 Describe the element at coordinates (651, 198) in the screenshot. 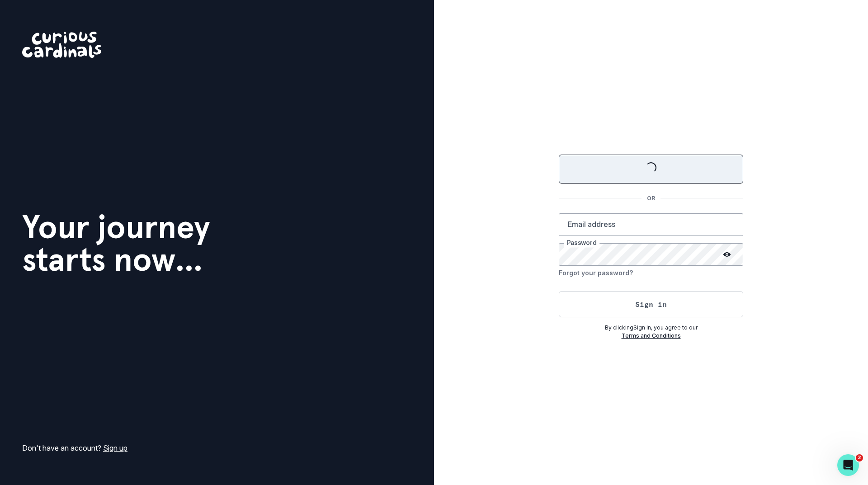

I see `p: OR` at that location.